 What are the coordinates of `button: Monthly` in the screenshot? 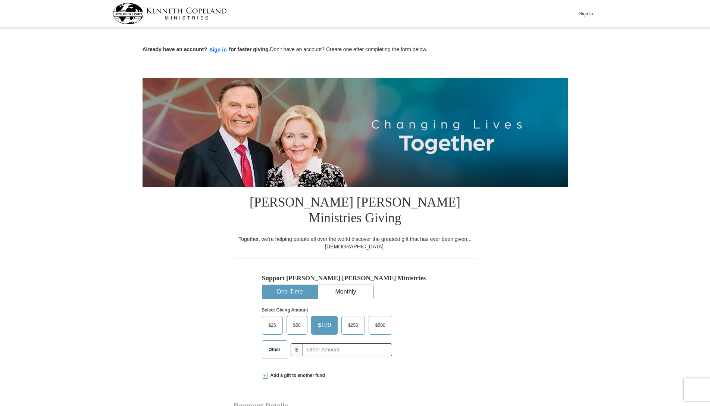 It's located at (346, 291).